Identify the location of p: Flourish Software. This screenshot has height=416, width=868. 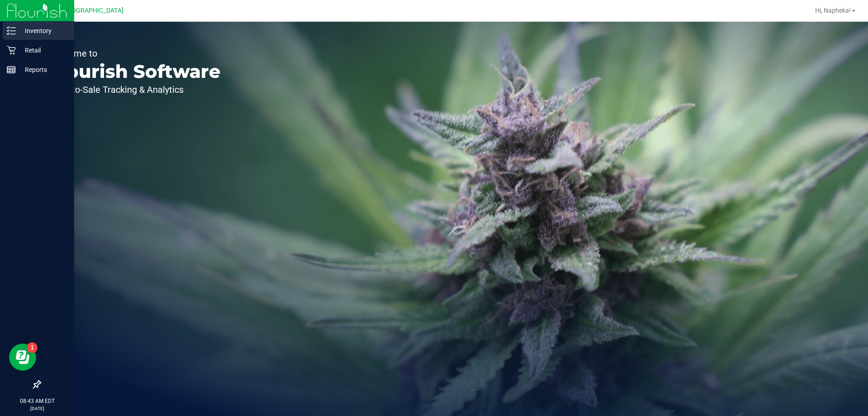
(135, 72).